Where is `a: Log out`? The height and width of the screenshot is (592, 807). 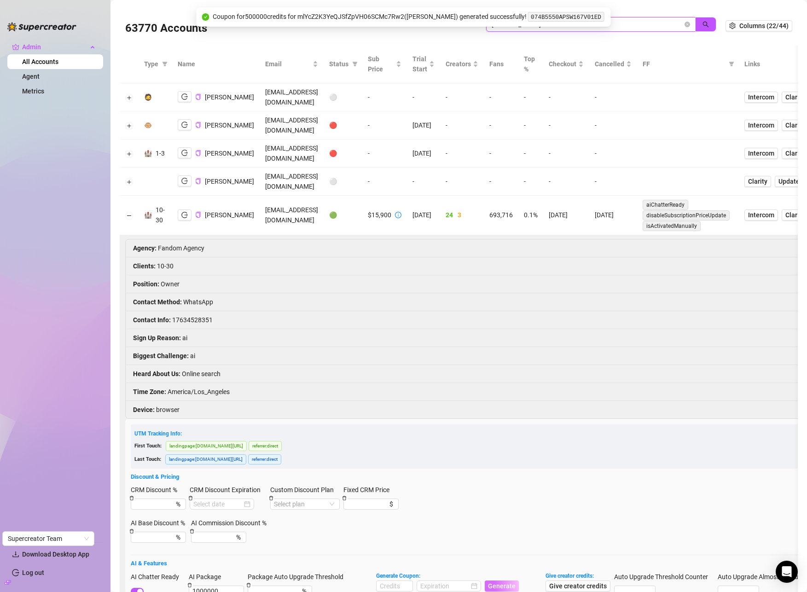 a: Log out is located at coordinates (33, 573).